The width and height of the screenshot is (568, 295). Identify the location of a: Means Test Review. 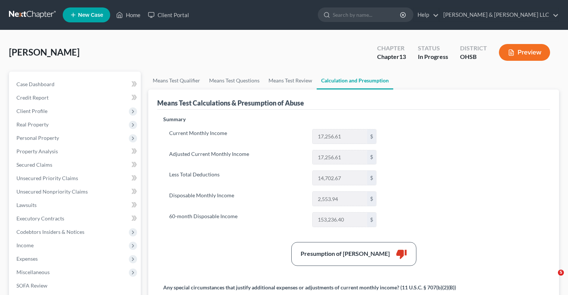
(290, 81).